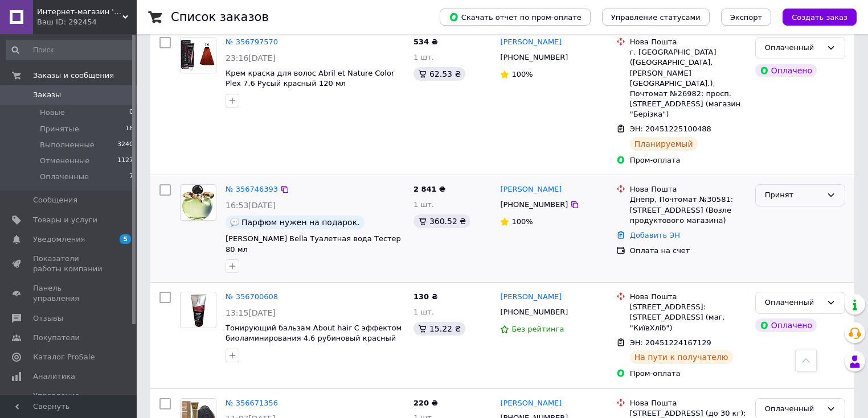 The width and height of the screenshot is (868, 418). What do you see at coordinates (313, 338) in the screenshot?
I see `a: Тонирующий бальзам About hair С эффектом биоламинирования 4.6 рубиновый красный 150 мл` at bounding box center [313, 338].